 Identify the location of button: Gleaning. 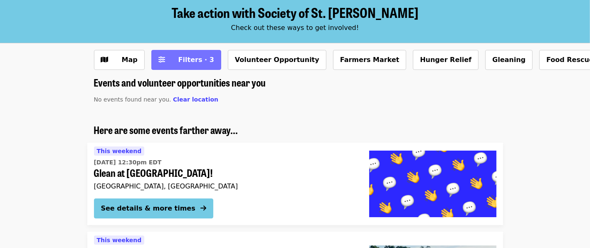
(509, 60).